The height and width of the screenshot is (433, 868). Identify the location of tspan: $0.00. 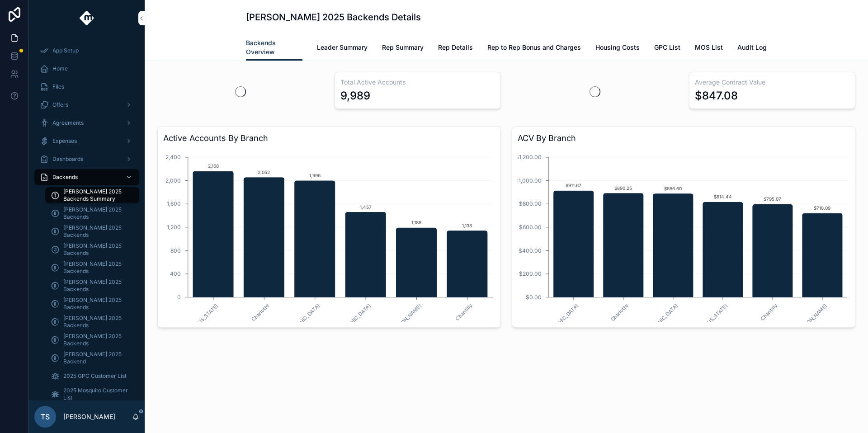
(534, 297).